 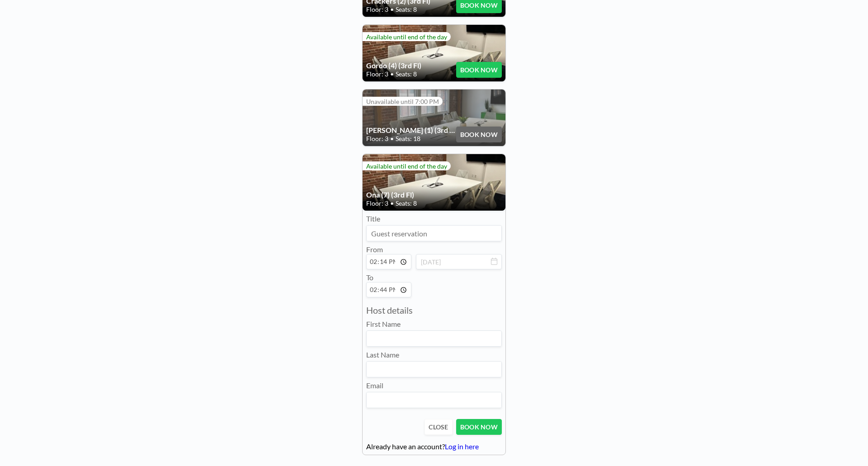 What do you see at coordinates (370, 277) in the screenshot?
I see `label: To` at bounding box center [370, 277].